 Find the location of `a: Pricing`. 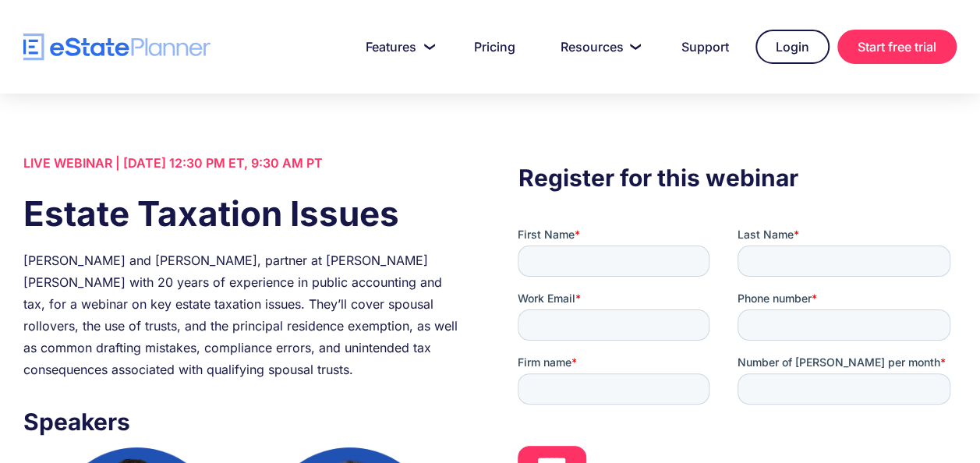

a: Pricing is located at coordinates (494, 46).